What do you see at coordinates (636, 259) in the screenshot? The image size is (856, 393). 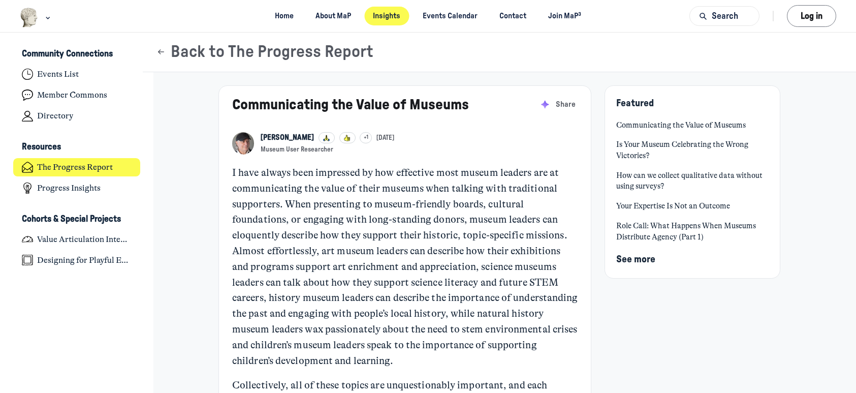 I see `span: See more` at bounding box center [636, 259].